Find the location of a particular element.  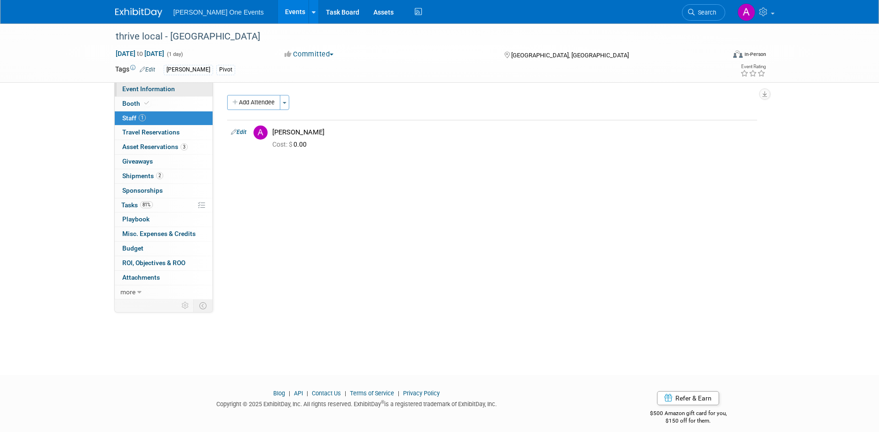

a: Giveaways is located at coordinates (164, 162).